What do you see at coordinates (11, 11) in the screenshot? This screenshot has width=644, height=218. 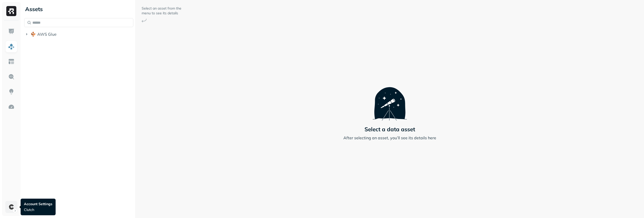 I see `img: Ryft` at bounding box center [11, 11].